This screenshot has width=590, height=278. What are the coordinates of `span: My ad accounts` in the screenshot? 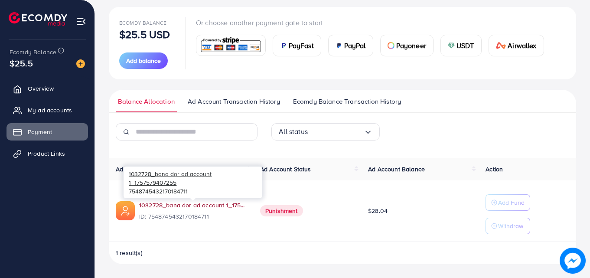 It's located at (50, 110).